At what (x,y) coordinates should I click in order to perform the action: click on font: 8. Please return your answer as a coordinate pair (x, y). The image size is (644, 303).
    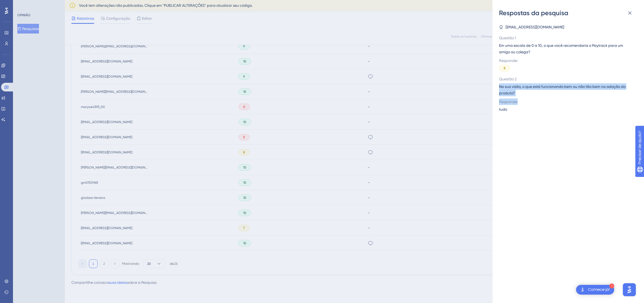
    Looking at the image, I should click on (504, 68).